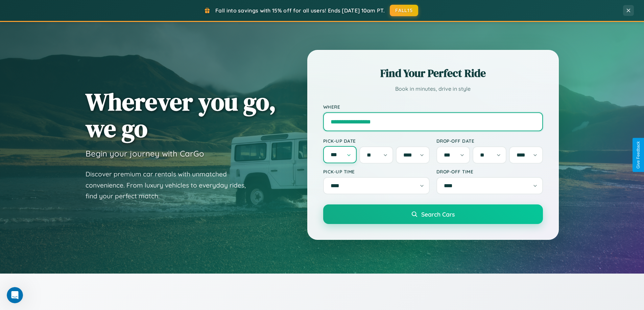 This screenshot has width=644, height=310. What do you see at coordinates (433, 89) in the screenshot?
I see `p: Book in minutes, drive in style` at bounding box center [433, 89].